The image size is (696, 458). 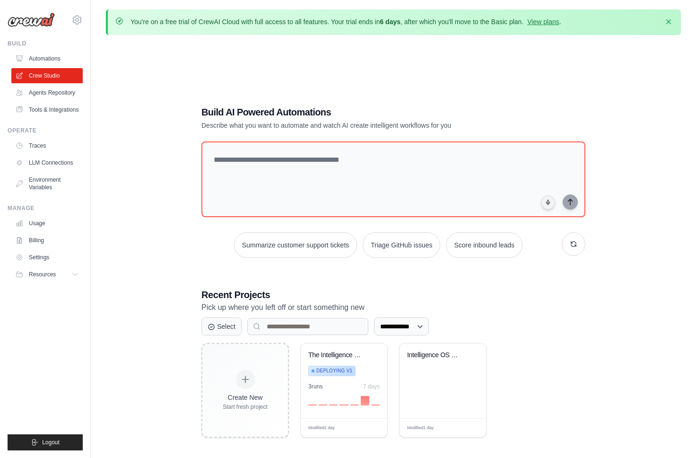 I want to click on a: View plans, so click(x=543, y=22).